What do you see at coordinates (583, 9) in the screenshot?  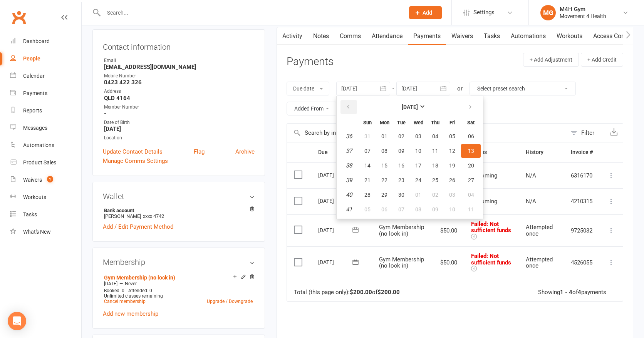 I see `div: M4H Gym` at bounding box center [583, 9].